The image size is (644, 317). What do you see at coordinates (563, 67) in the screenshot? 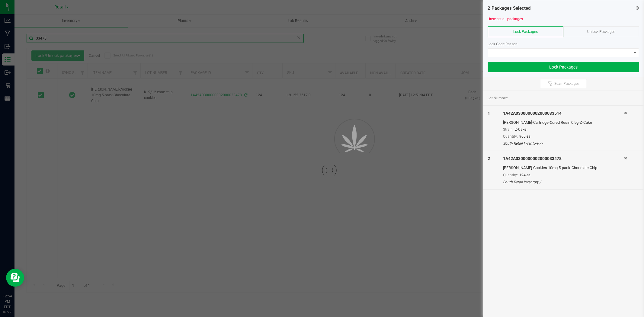
I see `button: Lock Packages` at bounding box center [563, 67].